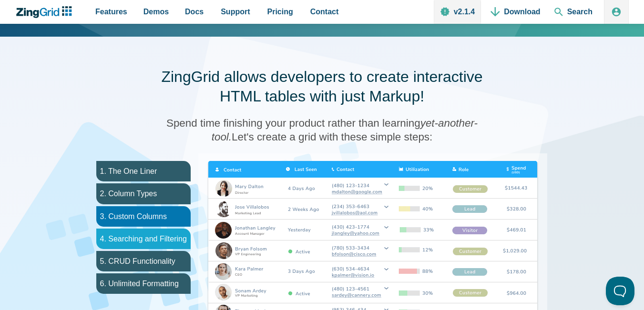 The image size is (644, 310). I want to click on h3: Spend time finishing your product rather than learning Let's create a grid with these simple steps:, so click(322, 130).